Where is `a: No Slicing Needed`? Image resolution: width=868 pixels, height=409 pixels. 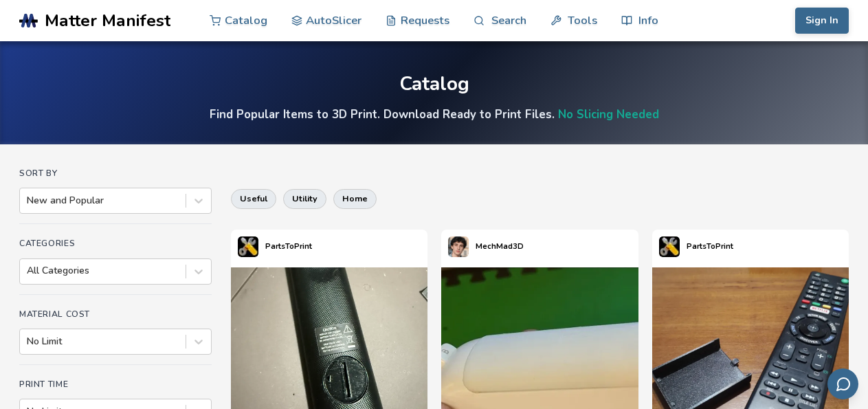 a: No Slicing Needed is located at coordinates (608, 114).